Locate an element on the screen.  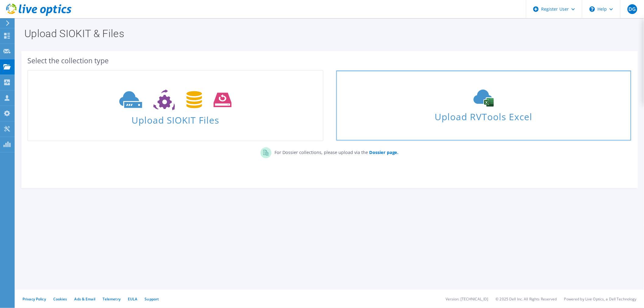
p: For Dossier collections, please upload via the is located at coordinates (335, 152).